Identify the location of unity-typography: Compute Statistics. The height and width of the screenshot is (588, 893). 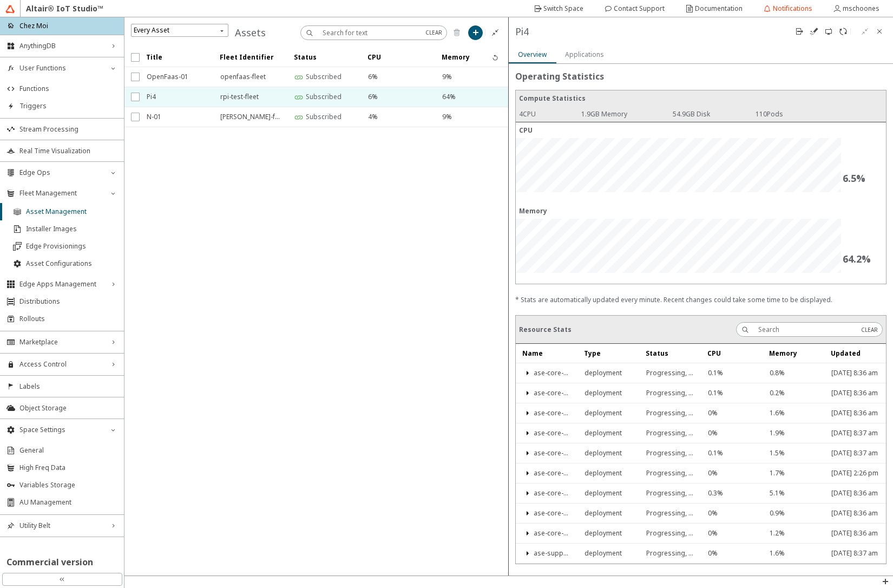
(700, 98).